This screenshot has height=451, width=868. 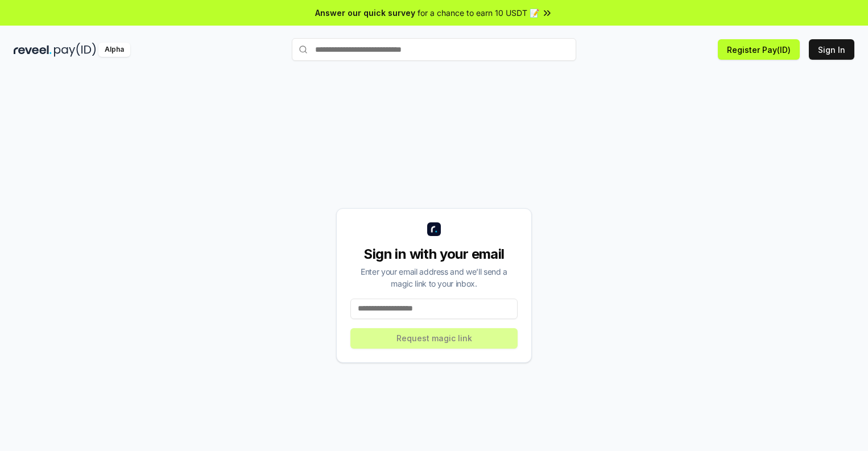 I want to click on div: Alpha, so click(x=114, y=49).